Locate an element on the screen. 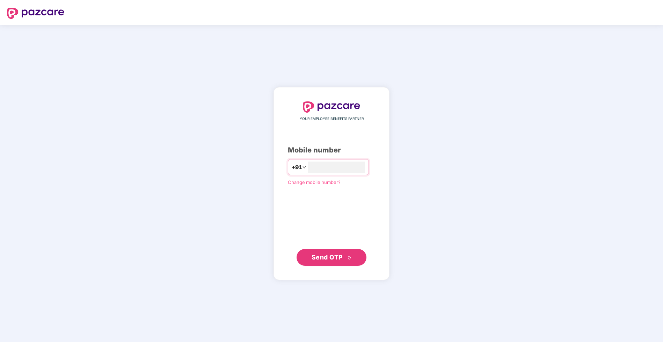 The image size is (663, 342). div: Mobile number is located at coordinates (332, 150).